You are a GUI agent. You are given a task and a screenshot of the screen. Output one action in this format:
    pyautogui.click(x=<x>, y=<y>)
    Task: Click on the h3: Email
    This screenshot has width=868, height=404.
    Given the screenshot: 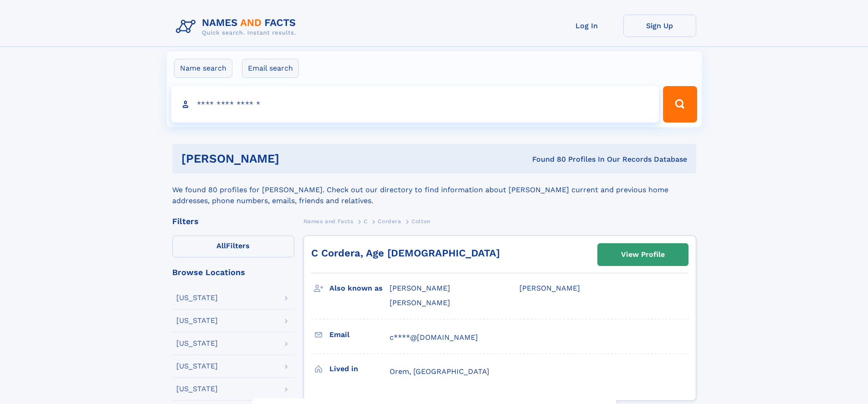 What is the action you would take?
    pyautogui.click(x=359, y=334)
    